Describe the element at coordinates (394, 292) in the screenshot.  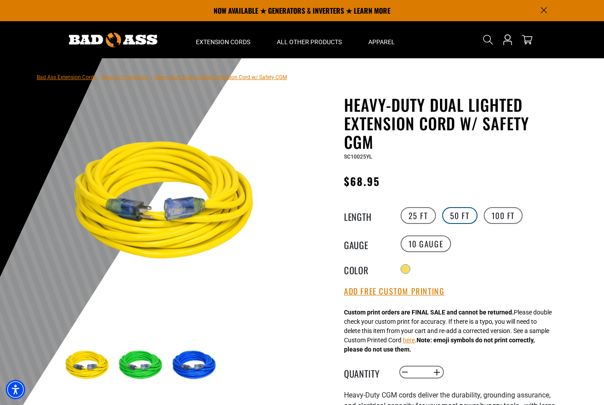
I see `button: Add Free Custom Printing` at that location.